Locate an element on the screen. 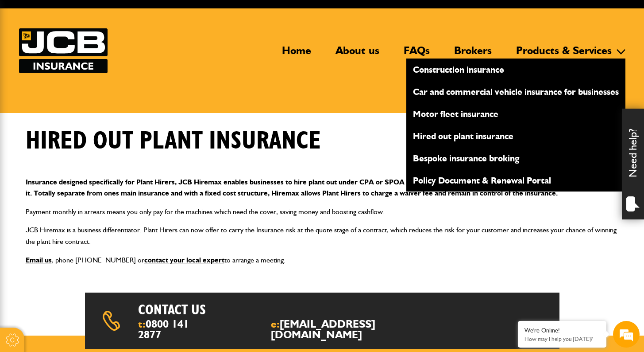 The image size is (644, 352). a: Brokers is located at coordinates (472, 54).